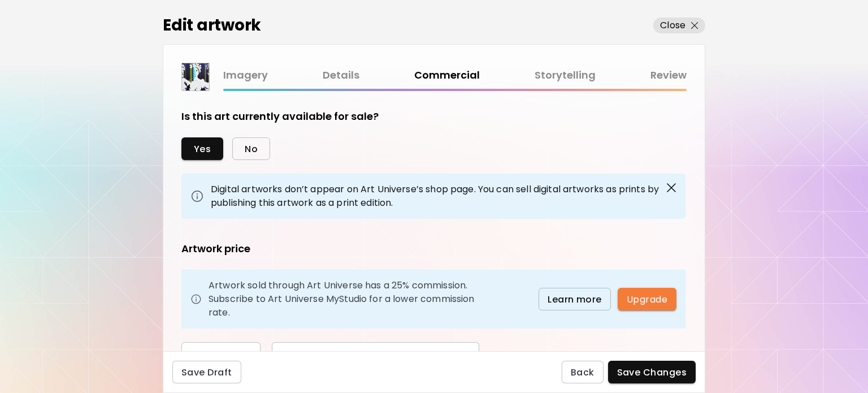 This screenshot has width=868, height=393. Describe the element at coordinates (251, 149) in the screenshot. I see `span: No` at that location.